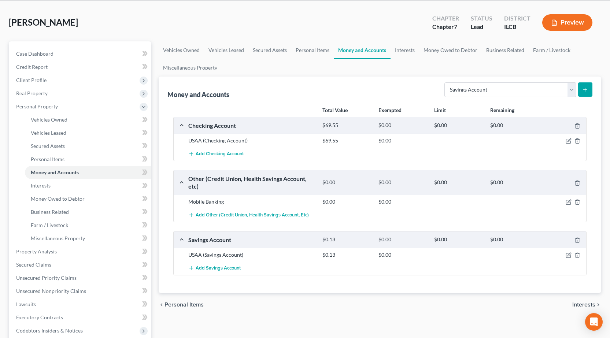 This screenshot has width=610, height=338. What do you see at coordinates (502, 110) in the screenshot?
I see `strong: Remaining` at bounding box center [502, 110].